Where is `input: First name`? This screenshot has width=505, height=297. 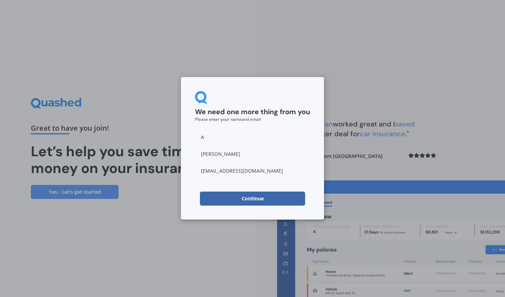 input: First name is located at coordinates (252, 137).